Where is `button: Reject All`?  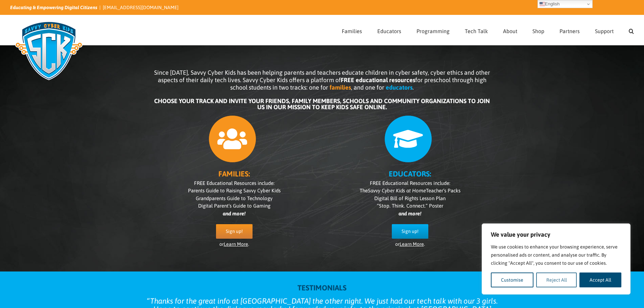
button: Reject All is located at coordinates (556, 281).